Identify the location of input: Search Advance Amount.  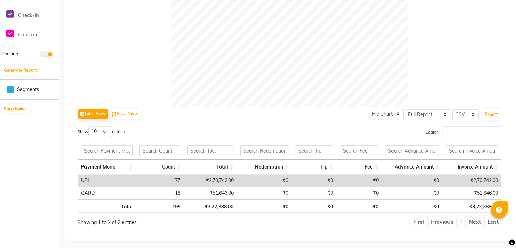
(412, 150).